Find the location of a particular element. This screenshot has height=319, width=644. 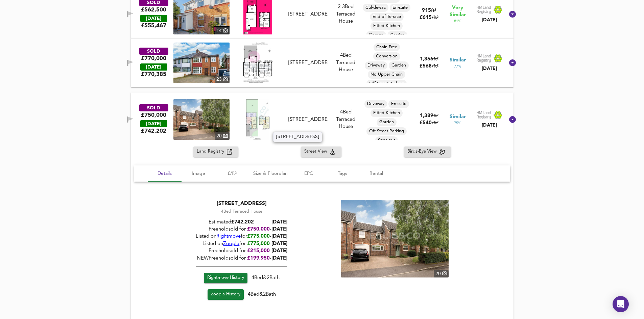

span: No Upper Chain is located at coordinates (386, 74).